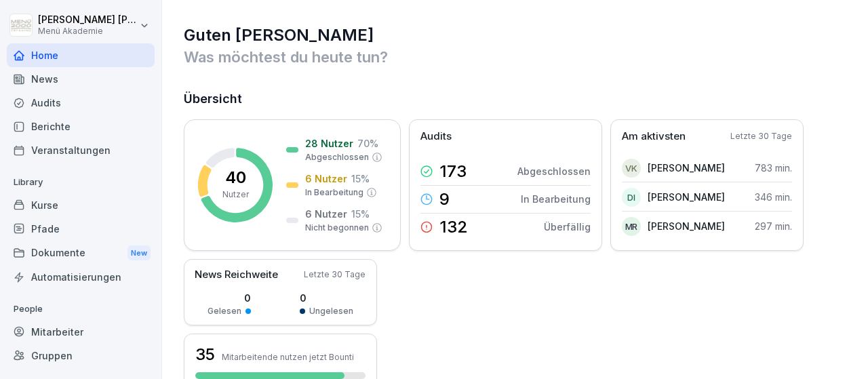  I want to click on p: Library, so click(81, 183).